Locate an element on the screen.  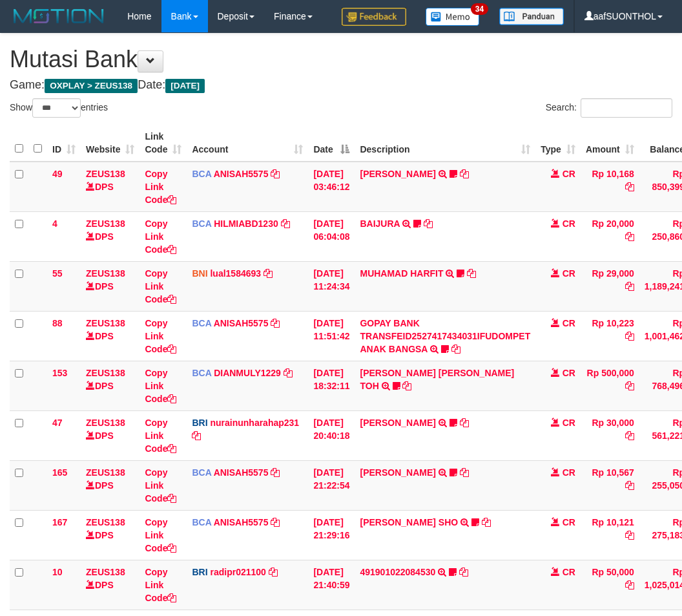
th: Date: activate to sort column descending is located at coordinates (332, 143).